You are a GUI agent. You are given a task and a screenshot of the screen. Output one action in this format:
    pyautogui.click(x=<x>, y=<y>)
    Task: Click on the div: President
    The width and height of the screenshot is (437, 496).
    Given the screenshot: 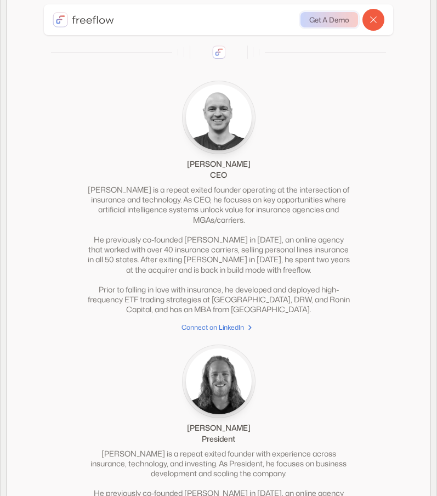 What is the action you would take?
    pyautogui.click(x=218, y=439)
    